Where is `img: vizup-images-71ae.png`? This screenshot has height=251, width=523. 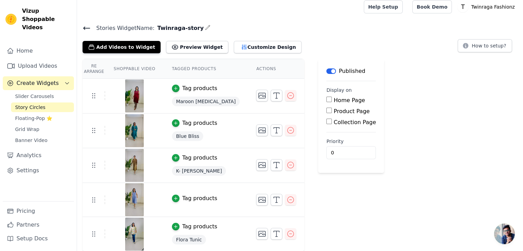
img: vizup-images-71ae.png is located at coordinates (134, 234).